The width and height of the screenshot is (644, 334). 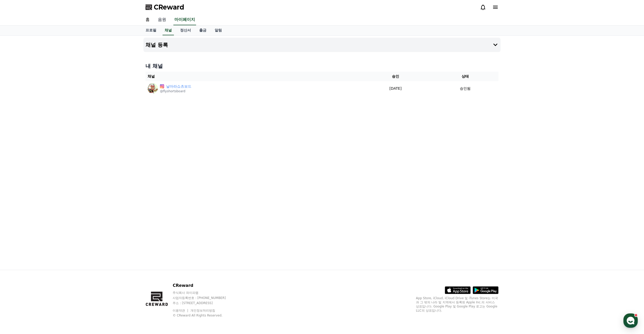 What do you see at coordinates (169, 7) in the screenshot?
I see `span: CReward` at bounding box center [169, 7].